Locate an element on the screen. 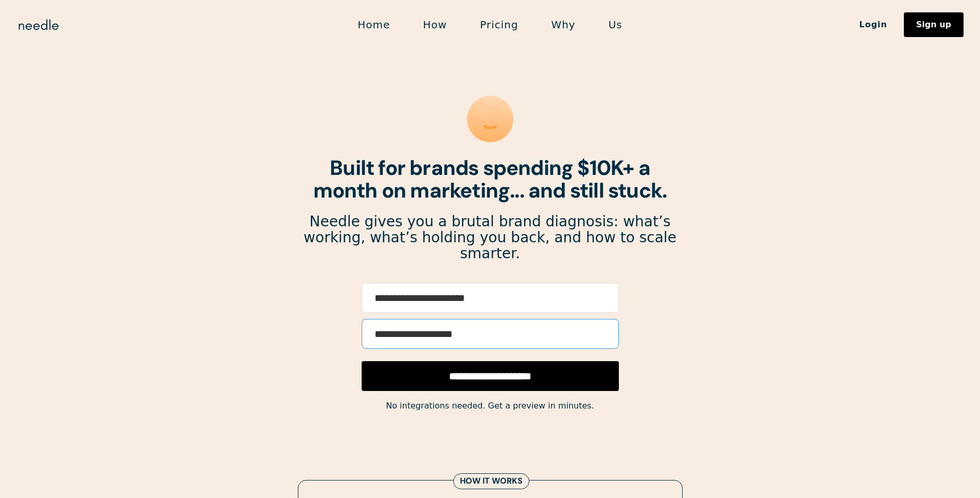 This screenshot has height=498, width=980. div: Sign up is located at coordinates (934, 25).